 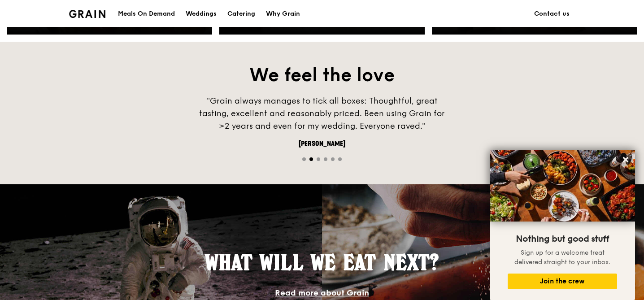 I want to click on div: Catering, so click(x=241, y=14).